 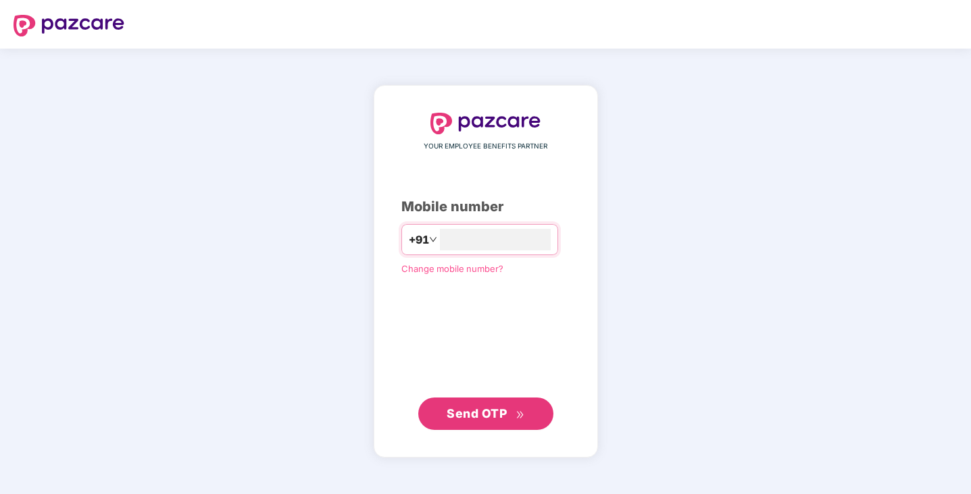 I want to click on span: Send OTP, so click(x=476, y=413).